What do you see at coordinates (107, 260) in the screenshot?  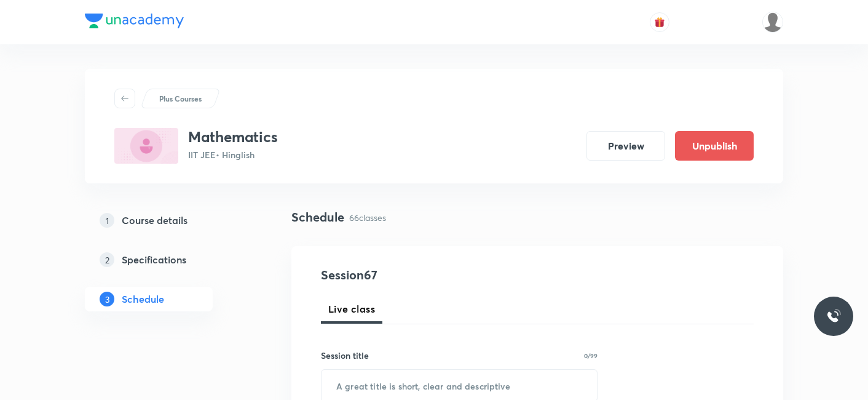 I see `p: 2` at bounding box center [107, 260].